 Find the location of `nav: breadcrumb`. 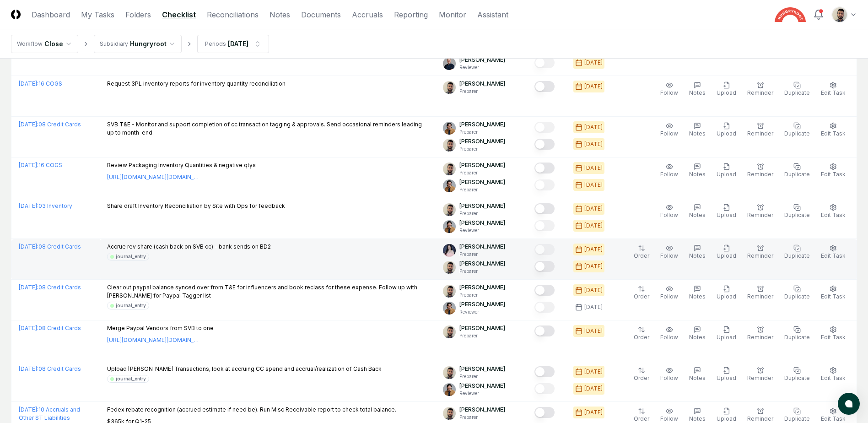

nav: breadcrumb is located at coordinates (140, 44).